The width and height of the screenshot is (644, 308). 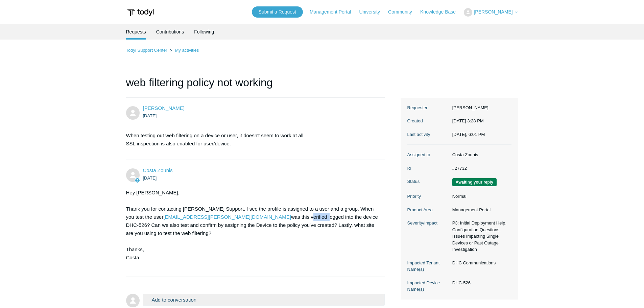 What do you see at coordinates (480, 210) in the screenshot?
I see `dd: Management Portal` at bounding box center [480, 210].